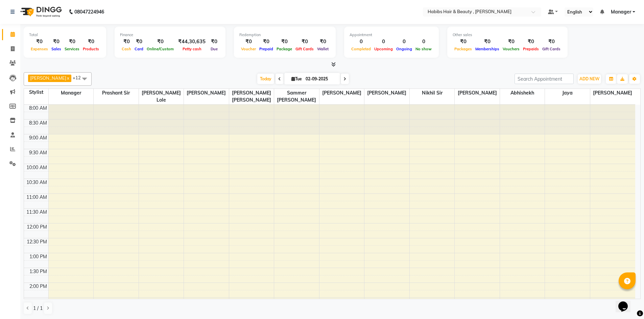 This screenshot has height=319, width=644. Describe the element at coordinates (589, 79) in the screenshot. I see `button: ADD NEW` at that location.